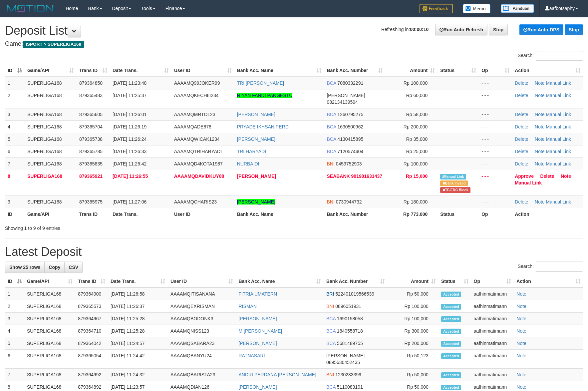 The width and height of the screenshot is (588, 391). What do you see at coordinates (492, 281) in the screenshot?
I see `th: Op: activate to sort column ascending` at bounding box center [492, 281].